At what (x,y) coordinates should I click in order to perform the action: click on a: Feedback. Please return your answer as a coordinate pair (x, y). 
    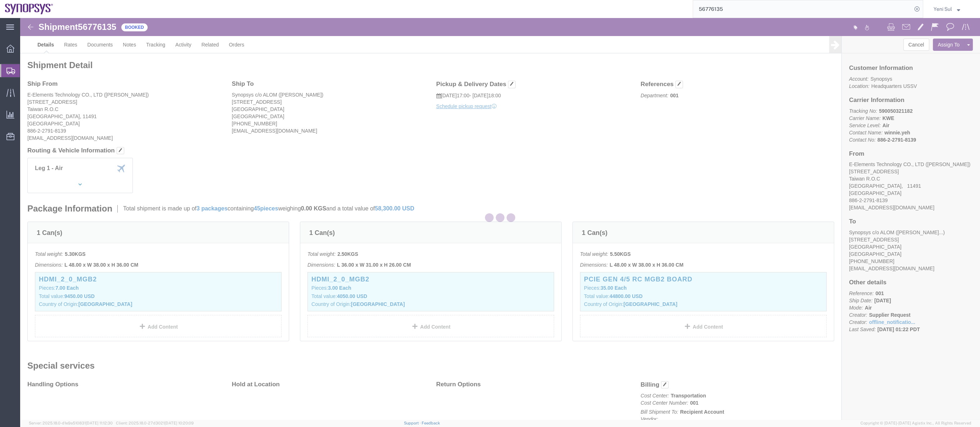
    Looking at the image, I should click on (431, 423).